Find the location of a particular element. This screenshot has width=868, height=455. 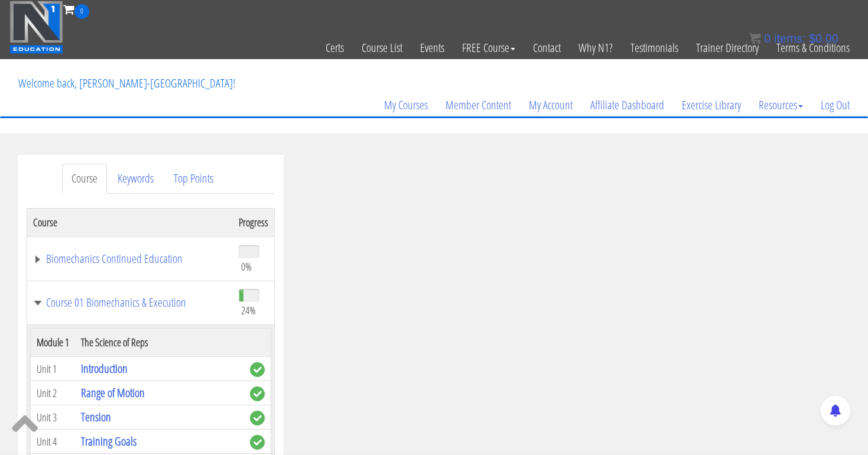

span: 24% is located at coordinates (248, 310).